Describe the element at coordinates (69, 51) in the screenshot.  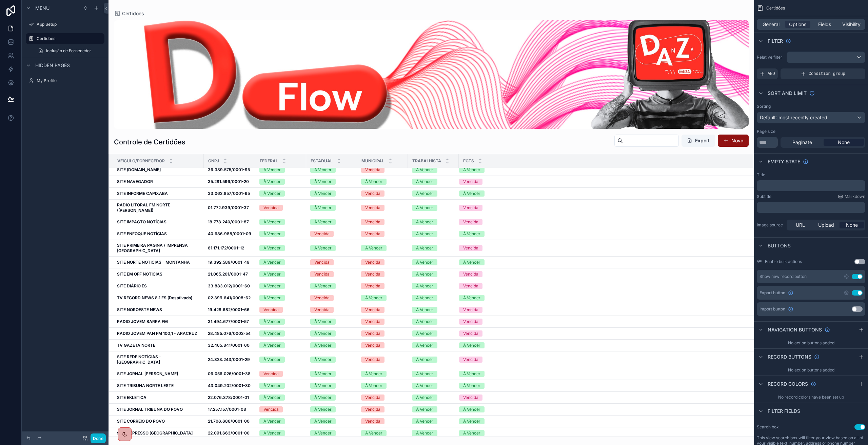
I see `a: Inclusão de Fornecedor` at that location.